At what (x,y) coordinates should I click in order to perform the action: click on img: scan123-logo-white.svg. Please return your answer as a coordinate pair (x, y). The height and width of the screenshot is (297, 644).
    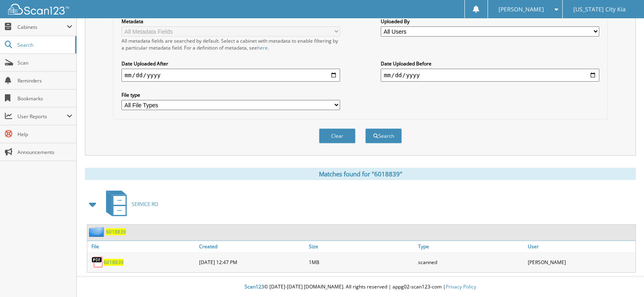
    Looking at the image, I should click on (38, 9).